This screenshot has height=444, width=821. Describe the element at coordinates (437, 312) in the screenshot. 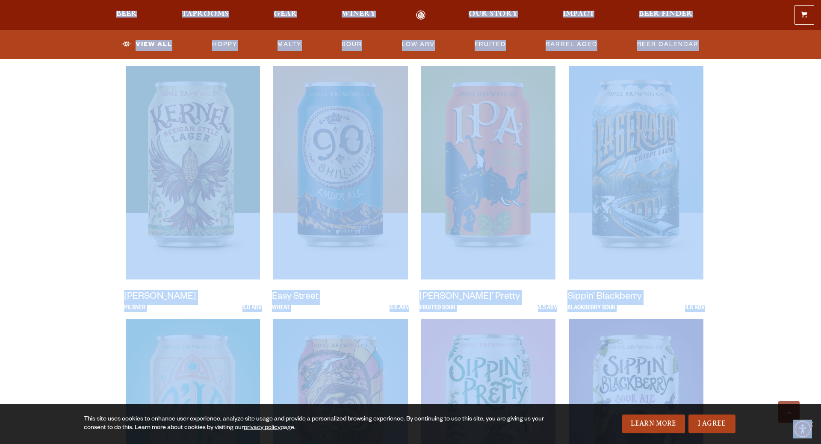

I see `p: Fruited Sour` at that location.